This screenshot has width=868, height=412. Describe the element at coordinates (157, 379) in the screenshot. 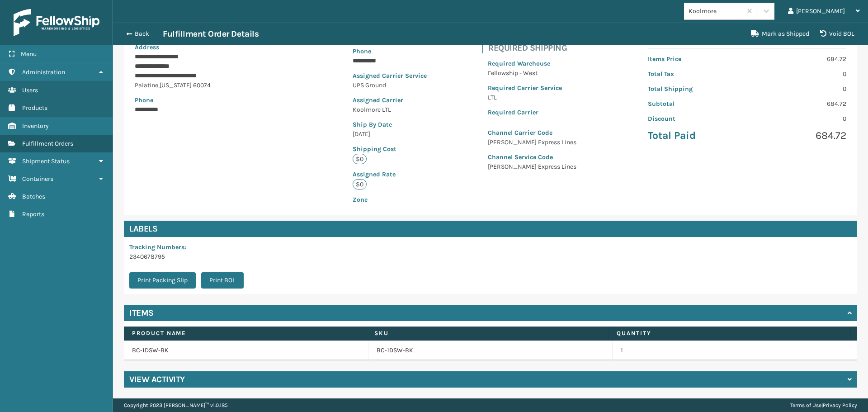

I see `h4: View Activity` at that location.